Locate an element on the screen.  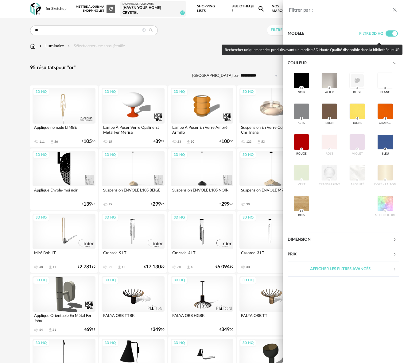
span: 14 is located at coordinates (302, 211).